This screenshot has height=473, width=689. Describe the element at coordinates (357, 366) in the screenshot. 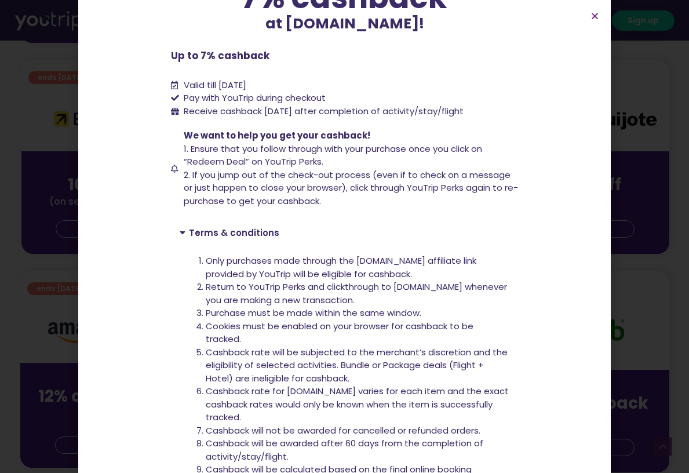

I see `li: Cashback rate will be subjected to the merchant’s discretion and the eligibility of selected acti...` at that location.